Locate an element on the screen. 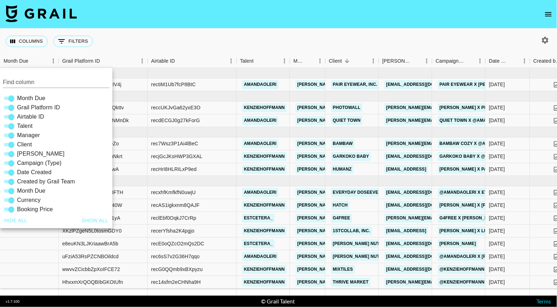  span: Airtable ID is located at coordinates (31, 117).